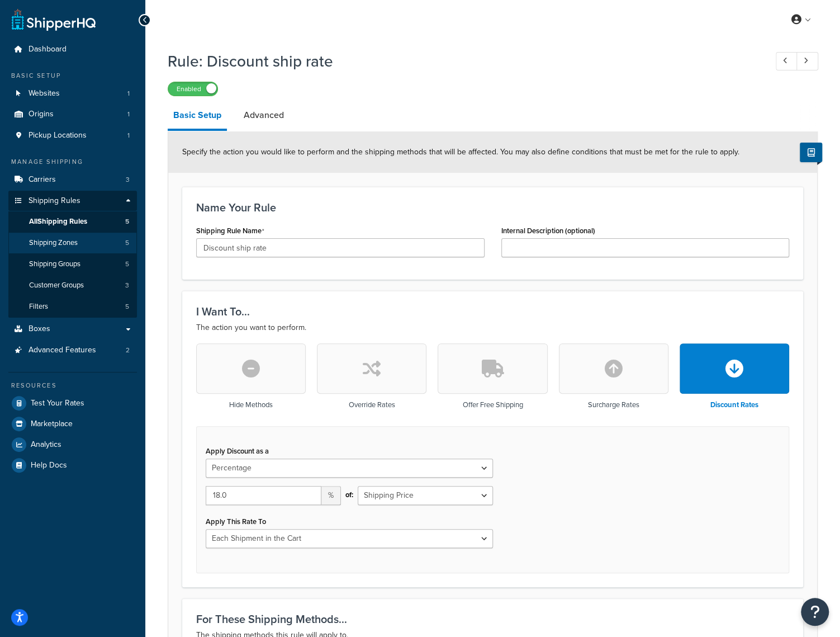 The width and height of the screenshot is (840, 637). I want to click on span: Specify the action you would like to perform and the shipping methods that will be affected. You ..., so click(460, 152).